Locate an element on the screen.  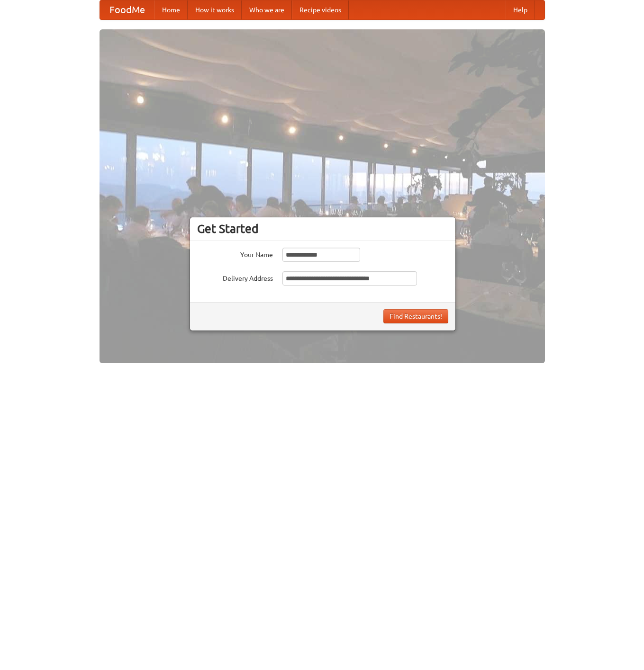
a: Help is located at coordinates (520, 10).